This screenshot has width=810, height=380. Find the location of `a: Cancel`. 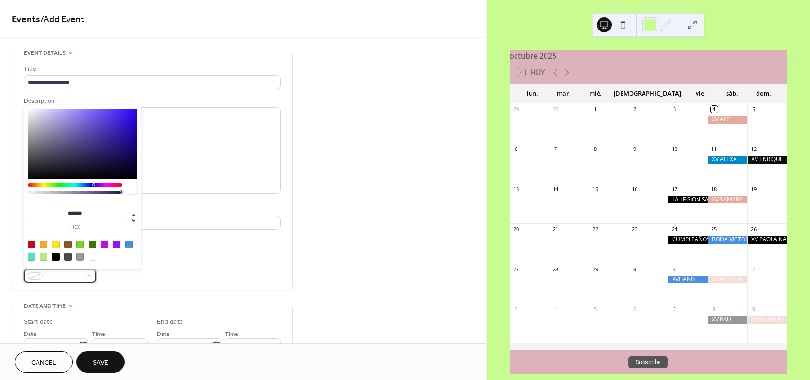

a: Cancel is located at coordinates (44, 362).